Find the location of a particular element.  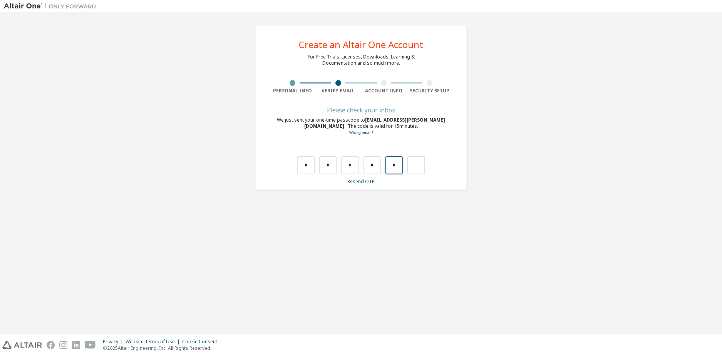

img: linkedin.svg is located at coordinates (76, 345).